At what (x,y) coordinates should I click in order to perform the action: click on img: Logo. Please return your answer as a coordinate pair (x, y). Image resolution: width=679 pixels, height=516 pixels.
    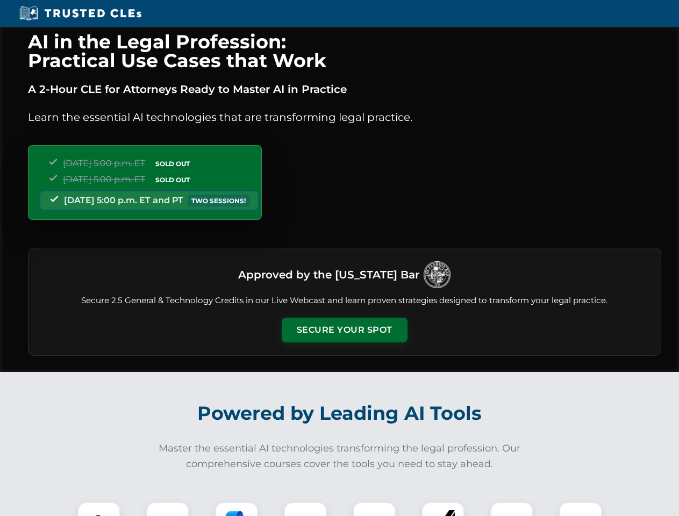
    Looking at the image, I should click on (437, 275).